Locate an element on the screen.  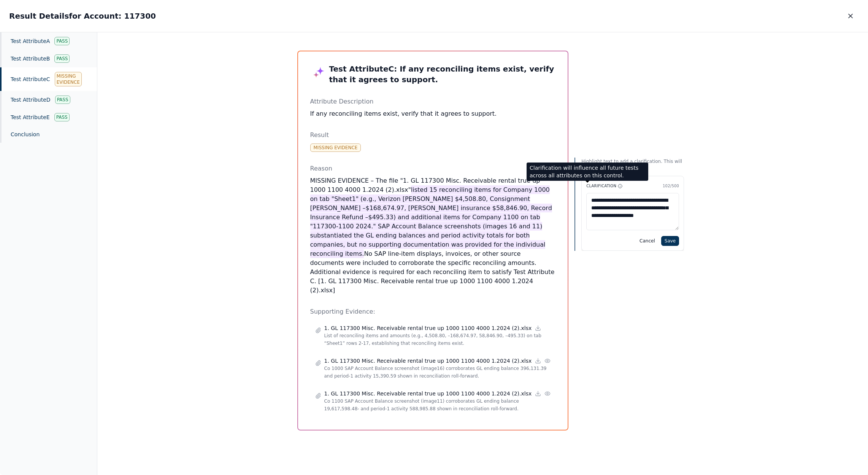
div: Clarification will influence all future tests across all attributes on this control. is located at coordinates (588, 171).